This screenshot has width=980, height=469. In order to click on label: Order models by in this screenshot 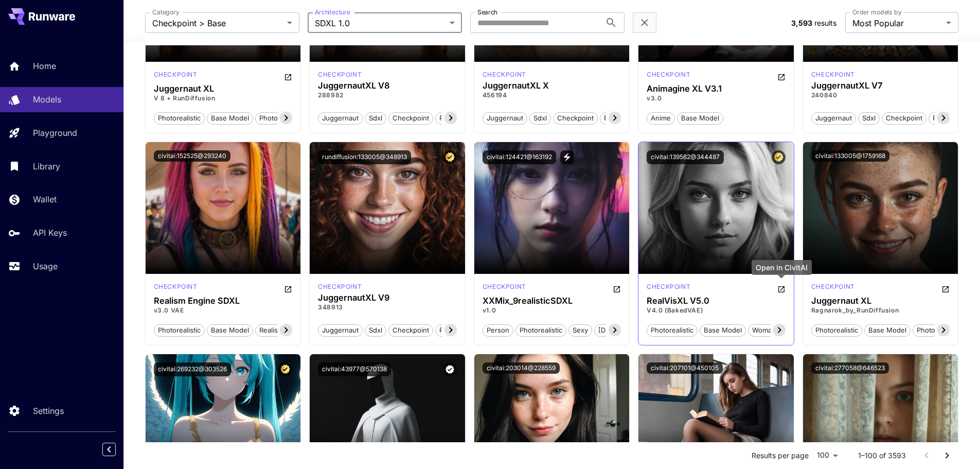, I will do `click(876, 12)`.